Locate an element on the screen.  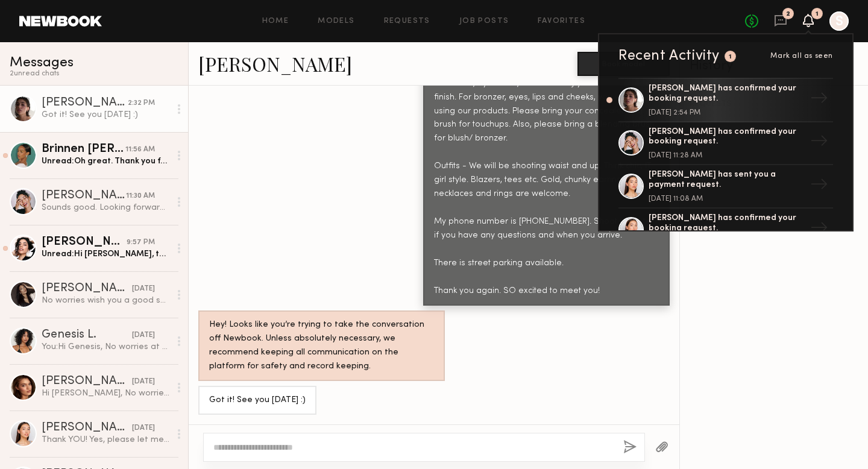
button: Book model is located at coordinates (623, 64).